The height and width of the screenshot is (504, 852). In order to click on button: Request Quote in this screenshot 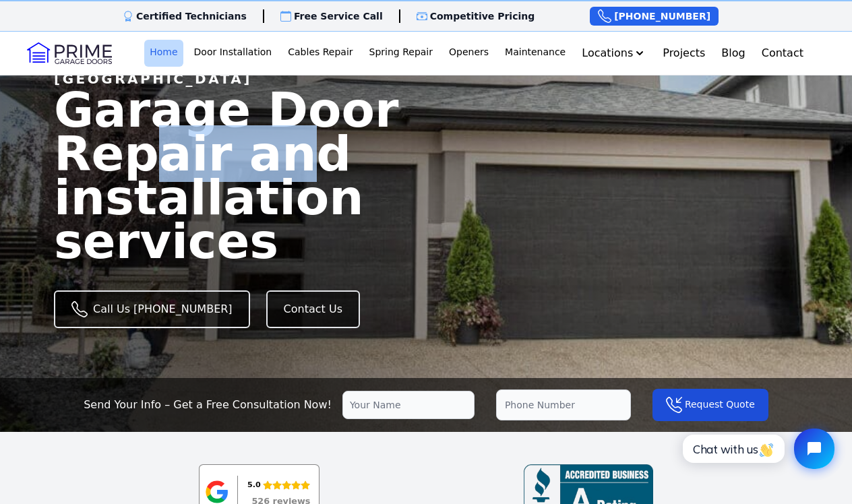, I will do `click(711, 405)`.